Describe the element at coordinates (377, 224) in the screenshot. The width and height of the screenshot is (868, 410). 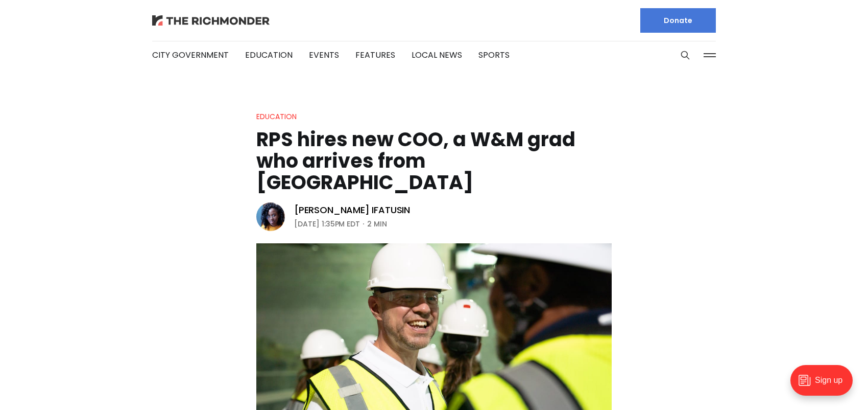
I see `span: 2 min` at that location.